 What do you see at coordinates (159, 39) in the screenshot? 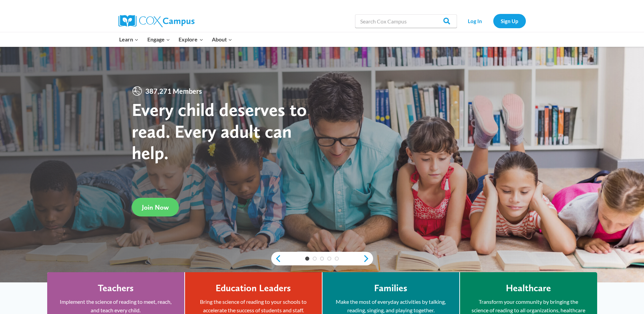
I see `span: Engage` at bounding box center [159, 39].